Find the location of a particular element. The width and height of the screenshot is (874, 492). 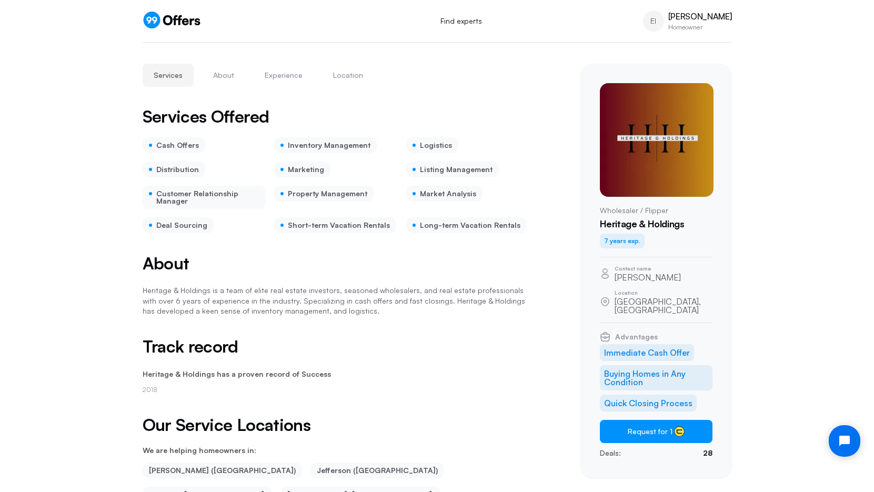

h2: Track record is located at coordinates (336, 346).